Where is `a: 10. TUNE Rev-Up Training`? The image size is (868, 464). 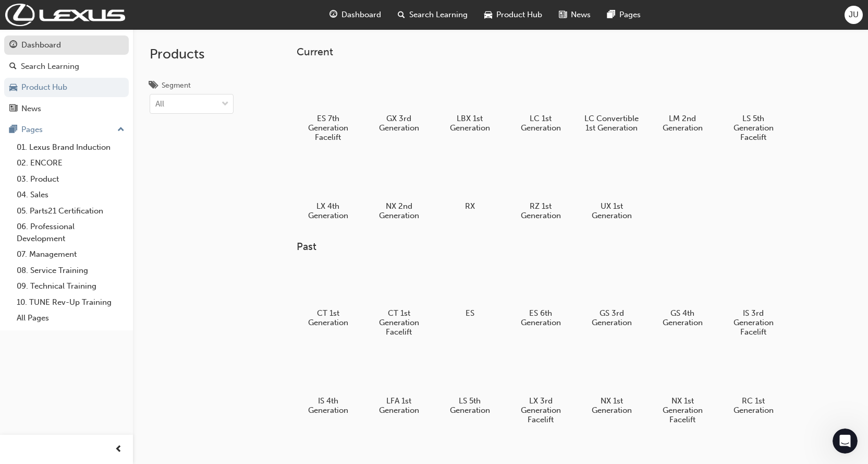 a: 10. TUNE Rev-Up Training is located at coordinates (70, 302).